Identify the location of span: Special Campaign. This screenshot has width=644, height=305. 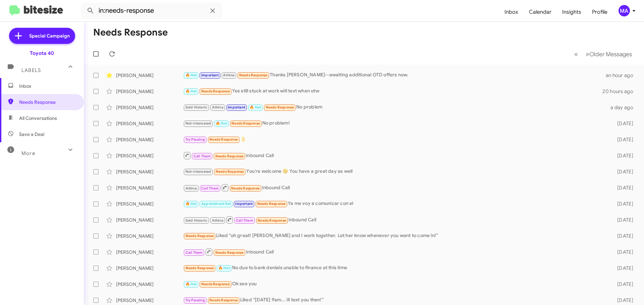
(49, 36).